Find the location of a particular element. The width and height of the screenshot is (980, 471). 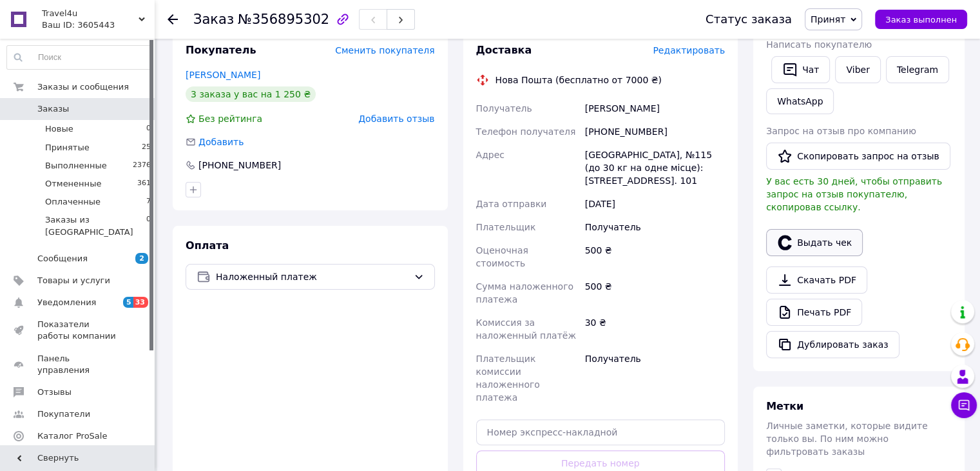

button: Чат is located at coordinates (800, 70).